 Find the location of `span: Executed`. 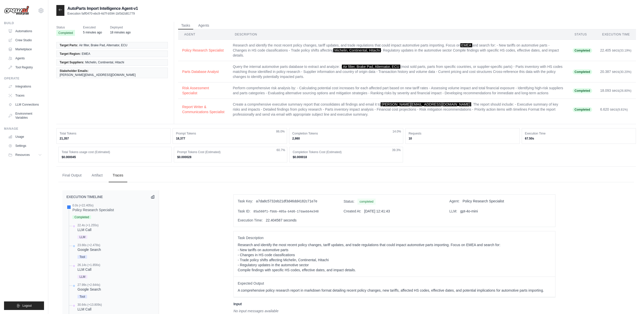

span: Executed is located at coordinates (92, 27).